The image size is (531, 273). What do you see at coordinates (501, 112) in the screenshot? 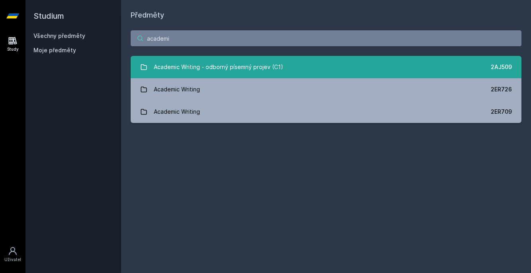
I see `div: 2ER709` at bounding box center [501, 112].